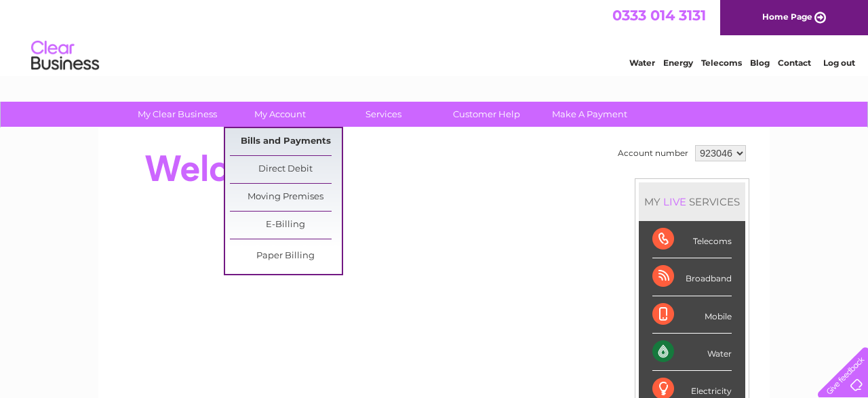 Image resolution: width=868 pixels, height=398 pixels. Describe the element at coordinates (643, 62) in the screenshot. I see `a: Water` at that location.